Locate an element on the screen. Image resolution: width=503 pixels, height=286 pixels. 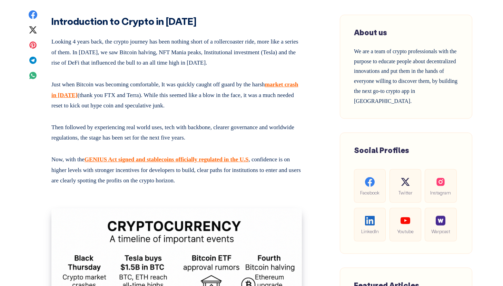
p: Just when Bitcoin was becoming comfortable, It was quickly caught off guard by the harsh (thank y... is located at coordinates (177, 94).